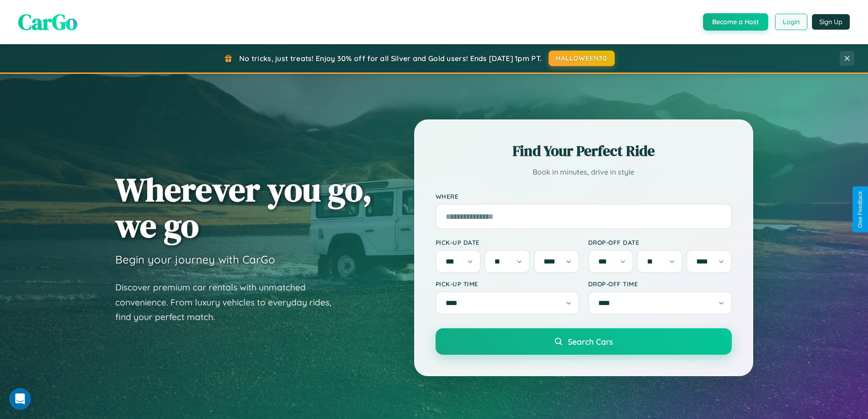 The image size is (868, 419). What do you see at coordinates (507, 284) in the screenshot?
I see `label: Pick-up Time` at bounding box center [507, 284].